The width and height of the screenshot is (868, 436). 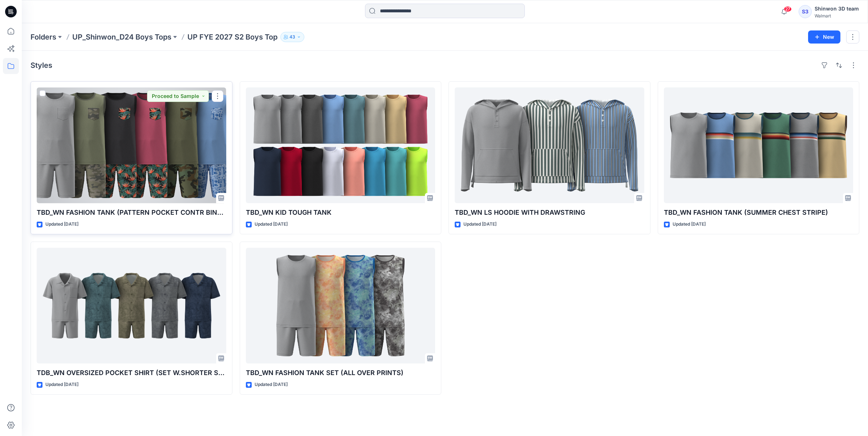 I want to click on p: TBD_WN FASHION TANK (SUMMER CHEST STRIPE), so click(x=758, y=213).